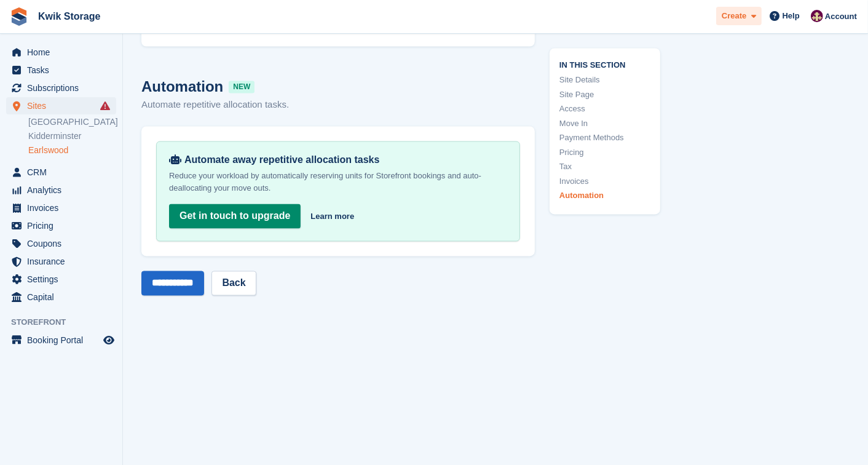 The image size is (868, 465). Describe the element at coordinates (841, 16) in the screenshot. I see `span: Account` at that location.